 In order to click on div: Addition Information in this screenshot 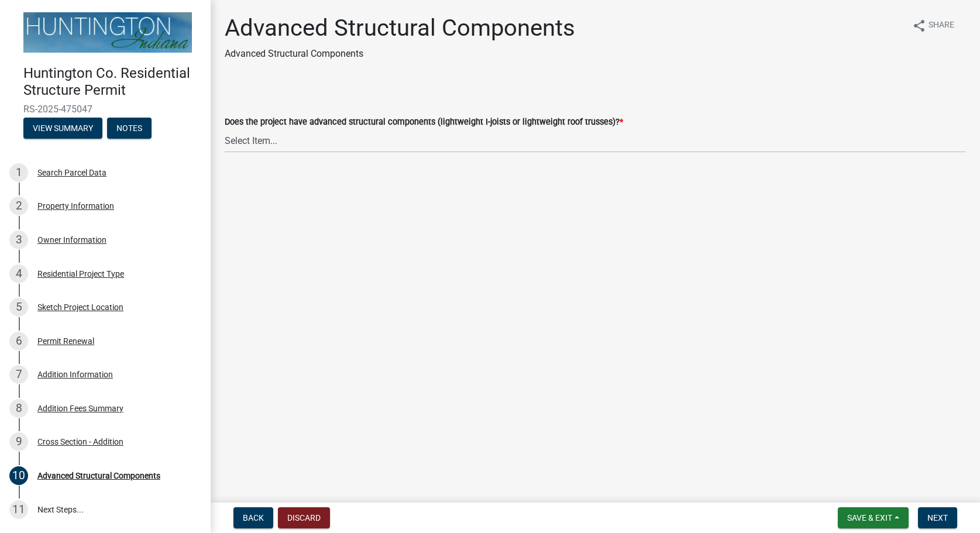, I will do `click(75, 374)`.